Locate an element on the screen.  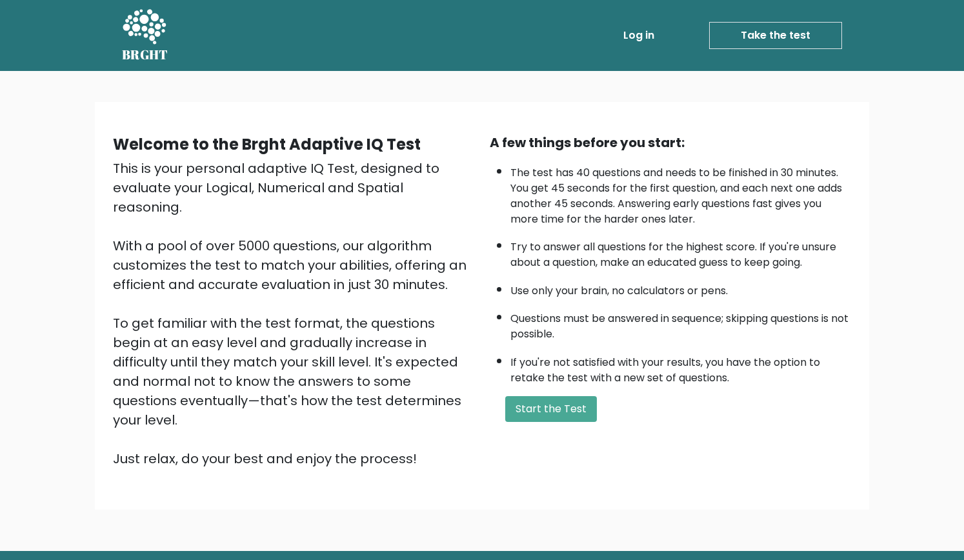
b: Welcome to the Brght Adaptive IQ Test is located at coordinates (266, 144).